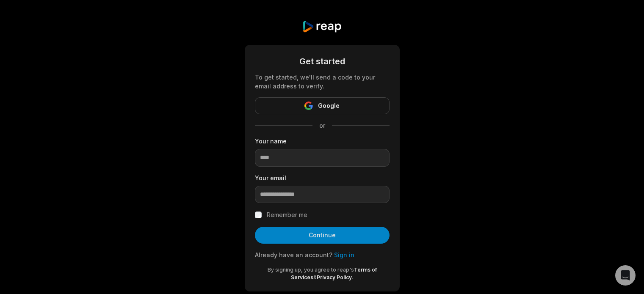  What do you see at coordinates (293, 255) in the screenshot?
I see `span: Already have an account?` at bounding box center [293, 255].